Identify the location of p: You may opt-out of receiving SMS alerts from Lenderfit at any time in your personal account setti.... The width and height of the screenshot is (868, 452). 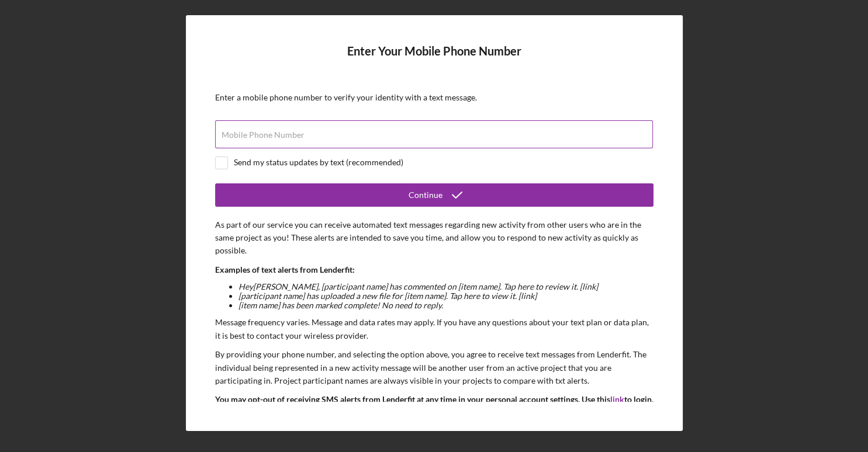
(434, 420).